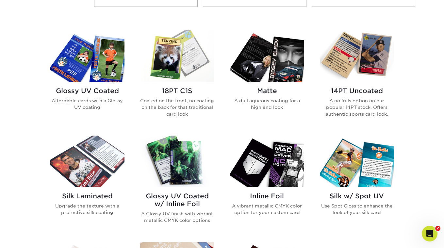 This screenshot has width=444, height=248. Describe the element at coordinates (87, 91) in the screenshot. I see `h2: Glossy UV Coated` at that location.